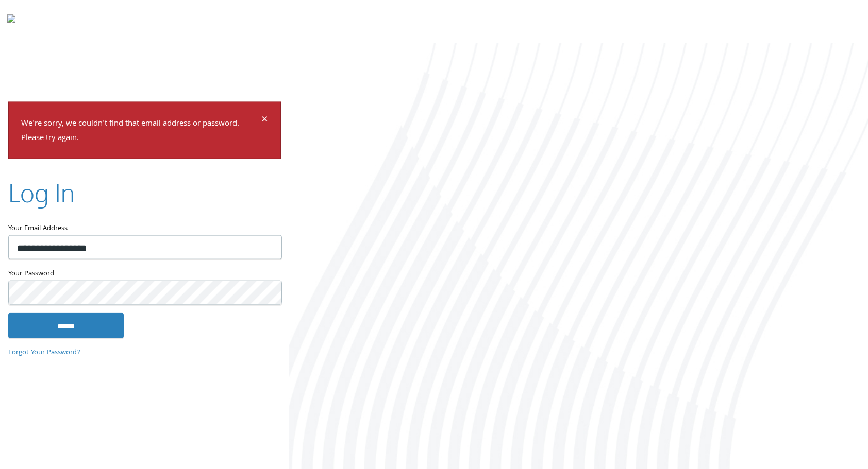  Describe the element at coordinates (264, 120) in the screenshot. I see `button: Dismiss alert` at that location.